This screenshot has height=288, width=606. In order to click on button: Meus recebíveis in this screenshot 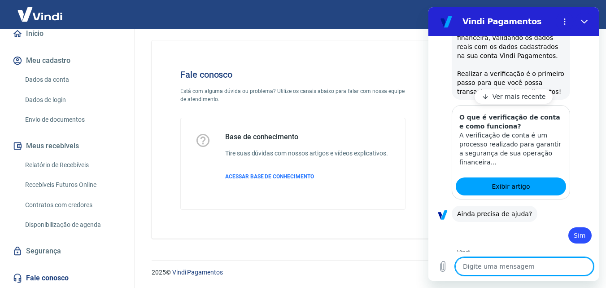, I will do `click(67, 146)`.